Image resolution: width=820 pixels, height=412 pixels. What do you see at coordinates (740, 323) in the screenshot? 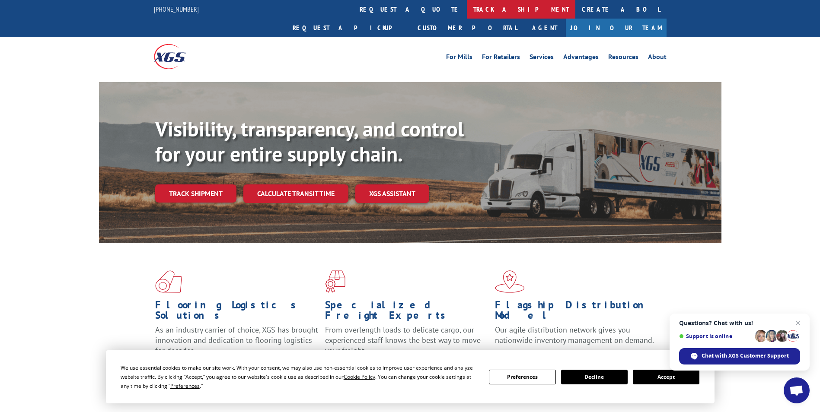
I see `span: Questions? Chat with us!` at bounding box center [740, 323].